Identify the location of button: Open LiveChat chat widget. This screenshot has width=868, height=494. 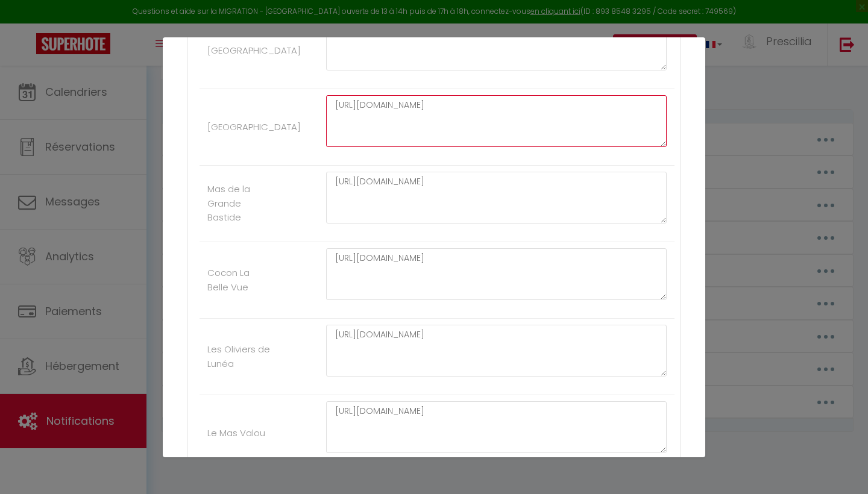
(27, 23).